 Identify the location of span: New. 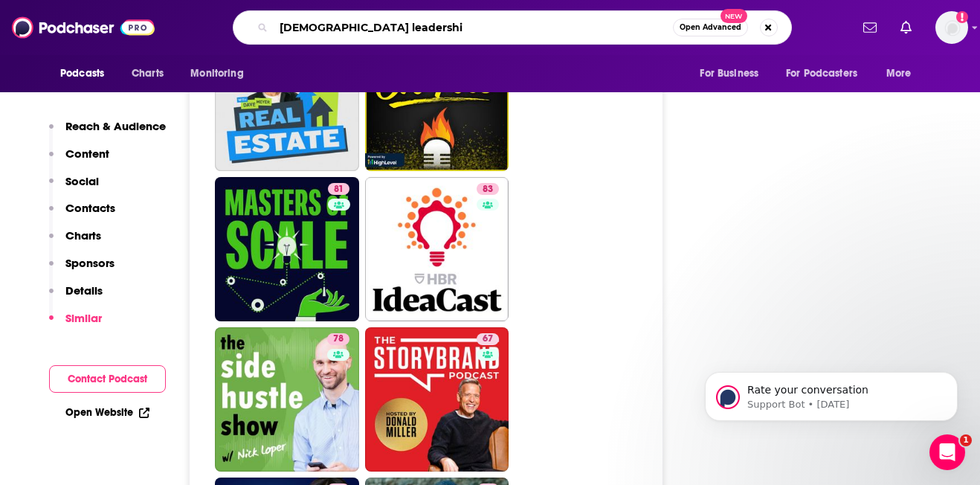
(734, 15).